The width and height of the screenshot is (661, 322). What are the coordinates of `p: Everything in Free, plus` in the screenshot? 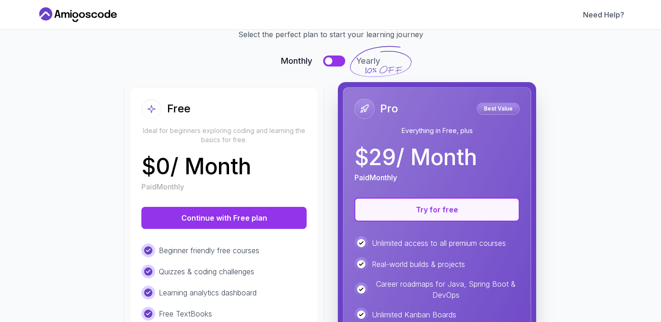 It's located at (437, 131).